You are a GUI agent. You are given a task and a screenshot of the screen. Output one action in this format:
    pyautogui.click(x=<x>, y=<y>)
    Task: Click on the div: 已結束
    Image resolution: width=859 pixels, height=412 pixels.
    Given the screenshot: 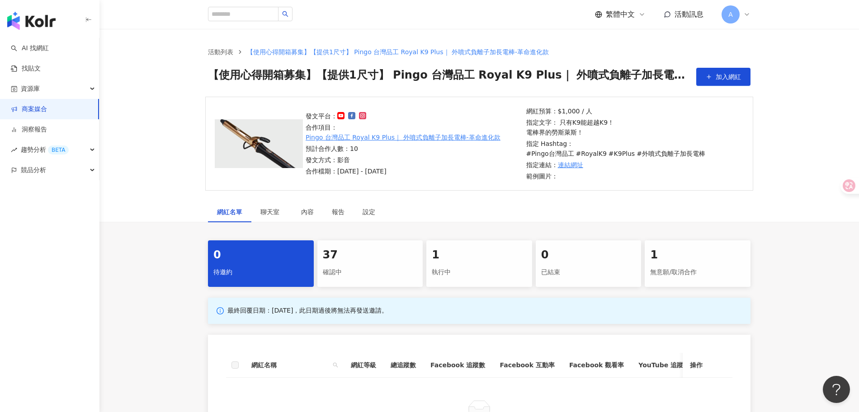 What is the action you would take?
    pyautogui.click(x=589, y=273)
    